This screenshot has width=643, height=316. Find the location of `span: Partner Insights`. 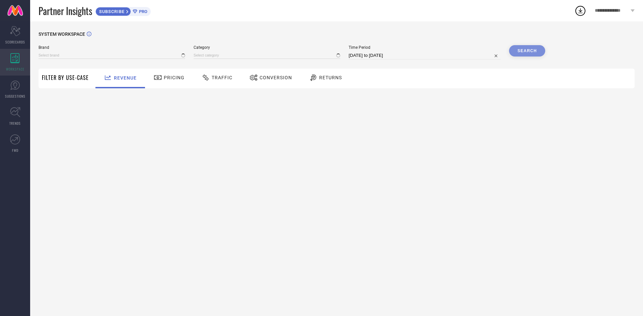

span: Partner Insights is located at coordinates (65, 11).